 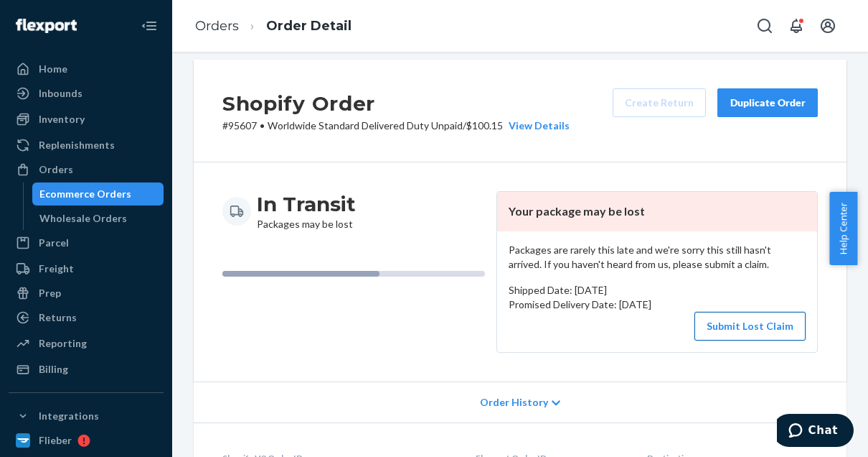 What do you see at coordinates (365, 125) in the screenshot?
I see `span: Worldwide Standard Delivered Duty Unpaid` at bounding box center [365, 125].